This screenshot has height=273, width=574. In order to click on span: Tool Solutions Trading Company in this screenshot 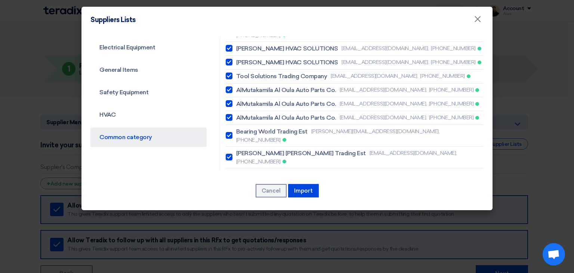, I will do `click(282, 76)`.